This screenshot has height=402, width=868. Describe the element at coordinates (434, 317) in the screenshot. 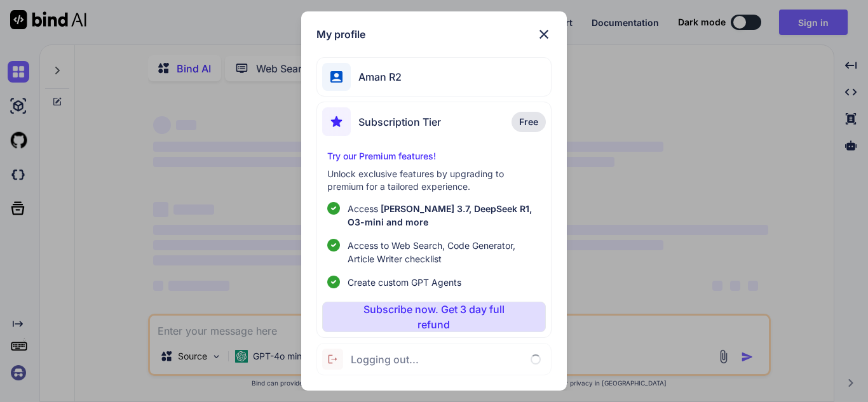

I see `button: Subscribe now. Get 3 day full refund` at that location.